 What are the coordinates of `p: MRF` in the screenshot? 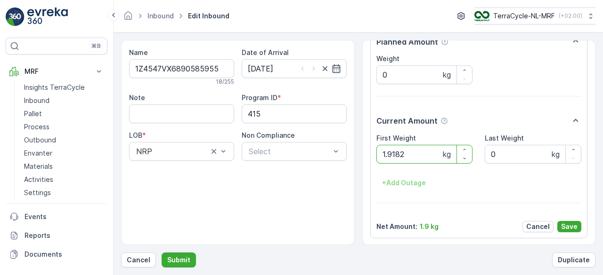 It's located at (57, 72).